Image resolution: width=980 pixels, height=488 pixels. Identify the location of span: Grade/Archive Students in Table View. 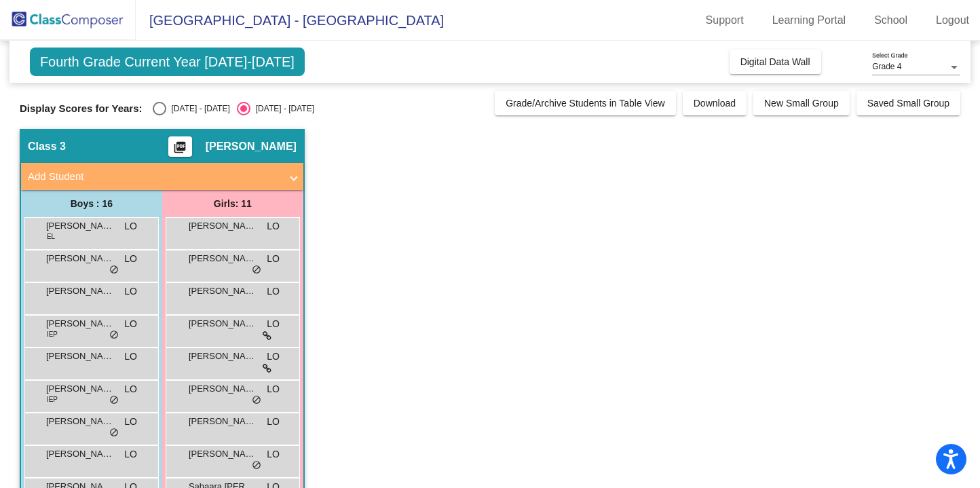
(585, 103).